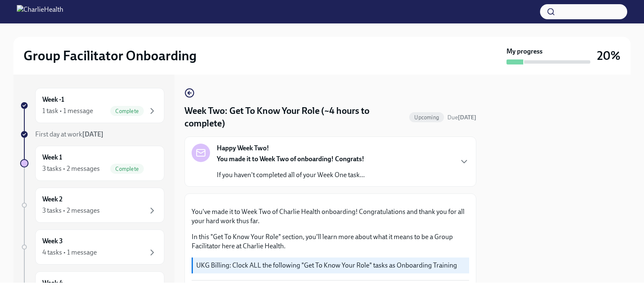  Describe the element at coordinates (242, 148) in the screenshot. I see `strong: Happy Week Two!` at that location.